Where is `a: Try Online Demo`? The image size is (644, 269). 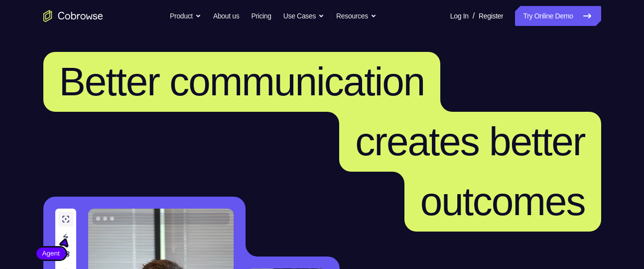
a: Try Online Demo is located at coordinates (558, 16).